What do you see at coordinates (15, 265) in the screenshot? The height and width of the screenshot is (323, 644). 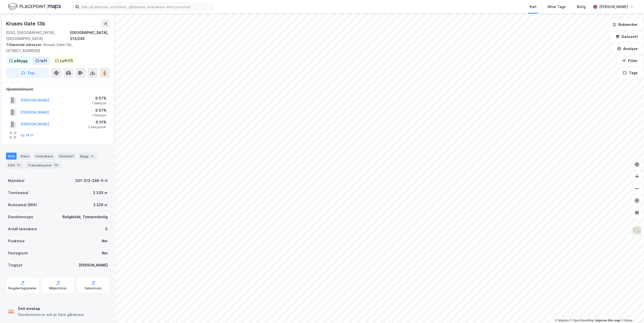 I see `div: Tinglyst` at bounding box center [15, 265].